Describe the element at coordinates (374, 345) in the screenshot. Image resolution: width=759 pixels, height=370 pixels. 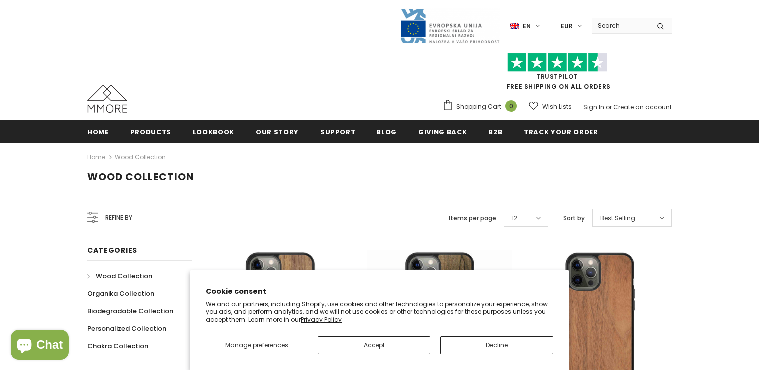
I see `button: Accept` at that location.